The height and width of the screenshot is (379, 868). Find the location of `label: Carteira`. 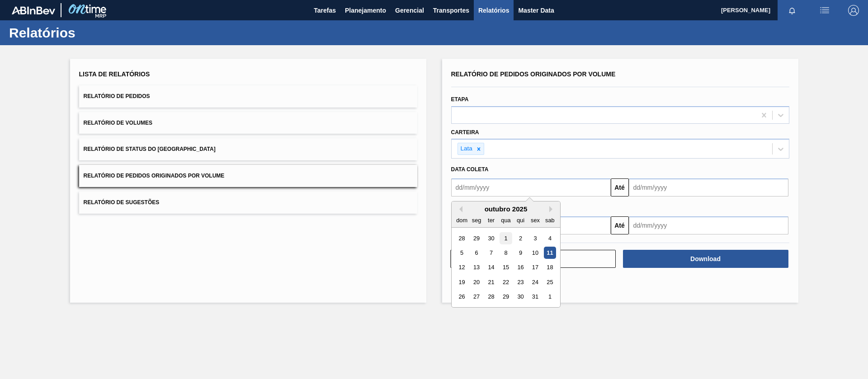

label: Carteira is located at coordinates (465, 132).